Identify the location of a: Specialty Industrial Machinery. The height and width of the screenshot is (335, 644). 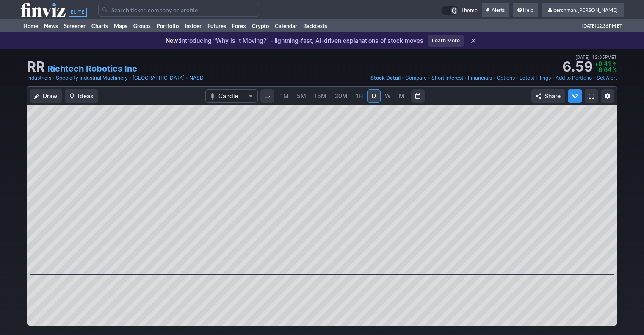
(92, 78).